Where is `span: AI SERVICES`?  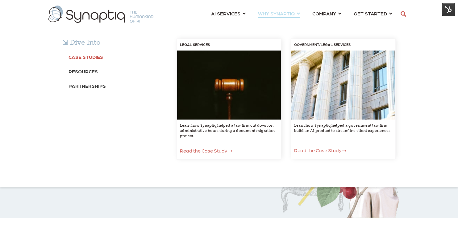 span: AI SERVICES is located at coordinates (225, 13).